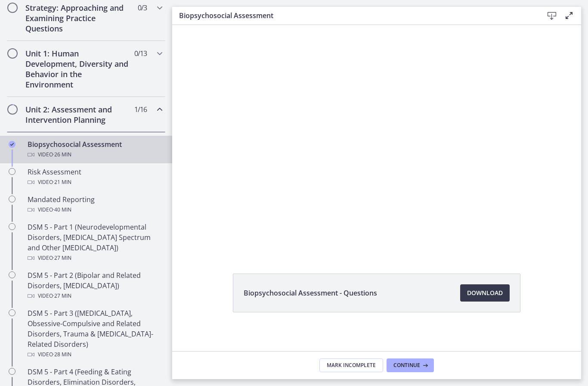 This screenshot has height=386, width=588. Describe the element at coordinates (351, 366) in the screenshot. I see `button: Mark Incomplete` at that location.